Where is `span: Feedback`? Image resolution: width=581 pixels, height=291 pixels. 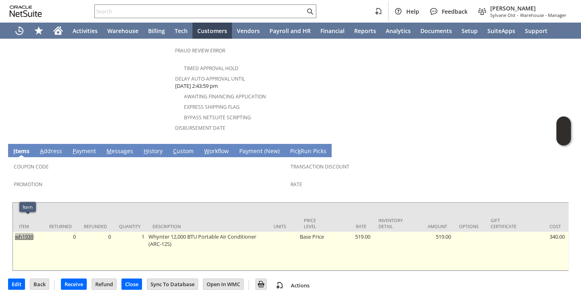 span: Feedback is located at coordinates (455, 11).